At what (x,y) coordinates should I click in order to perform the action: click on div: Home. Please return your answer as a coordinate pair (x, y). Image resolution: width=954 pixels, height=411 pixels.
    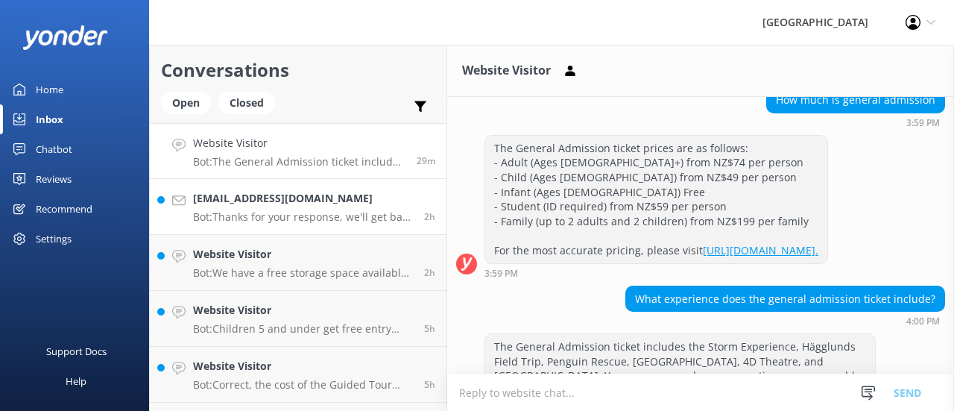
    Looking at the image, I should click on (49, 89).